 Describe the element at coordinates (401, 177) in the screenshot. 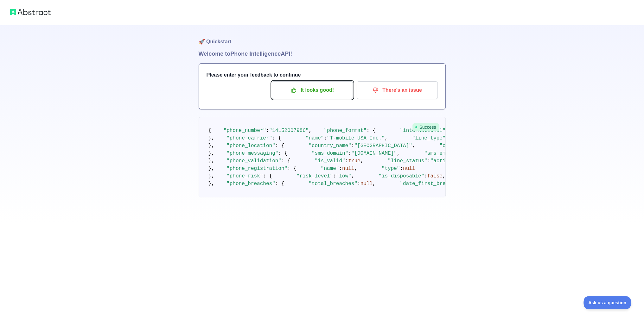

I see `span: "is_disposable"` at that location.